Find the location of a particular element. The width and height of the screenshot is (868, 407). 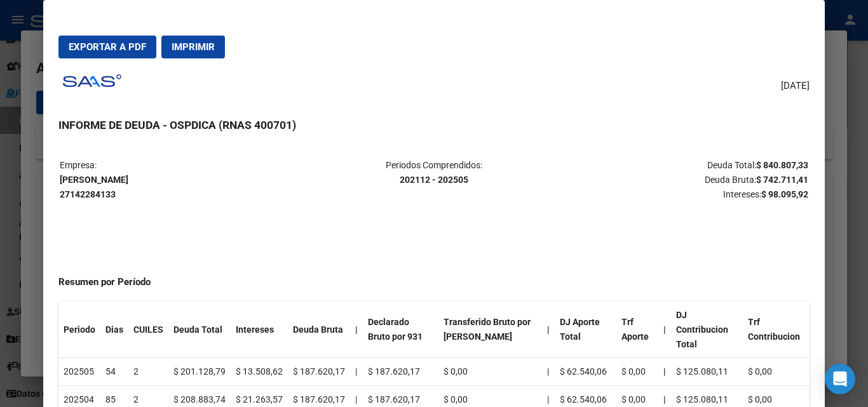

td: $ 201.128,79 is located at coordinates (199, 372).